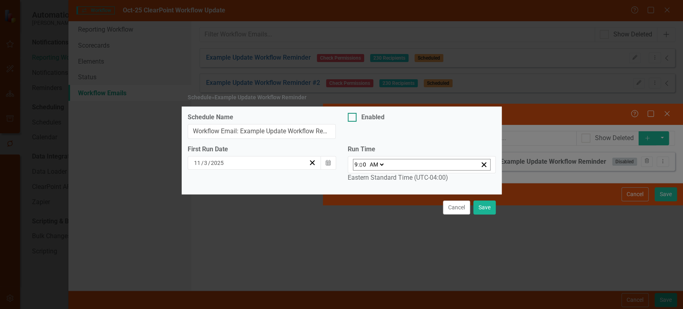 Image resolution: width=683 pixels, height=309 pixels. Describe the element at coordinates (456, 207) in the screenshot. I see `button: Cancel` at that location.